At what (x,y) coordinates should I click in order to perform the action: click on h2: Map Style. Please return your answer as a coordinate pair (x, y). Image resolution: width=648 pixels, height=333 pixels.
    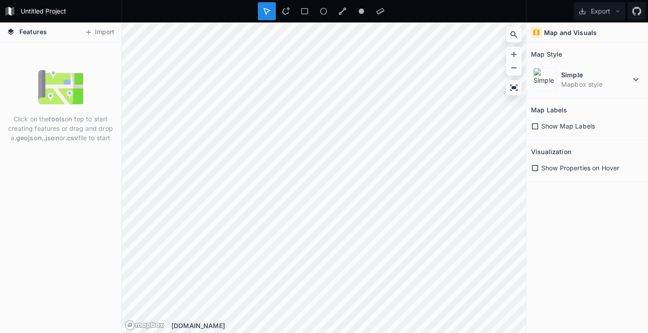
    Looking at the image, I should click on (546, 54).